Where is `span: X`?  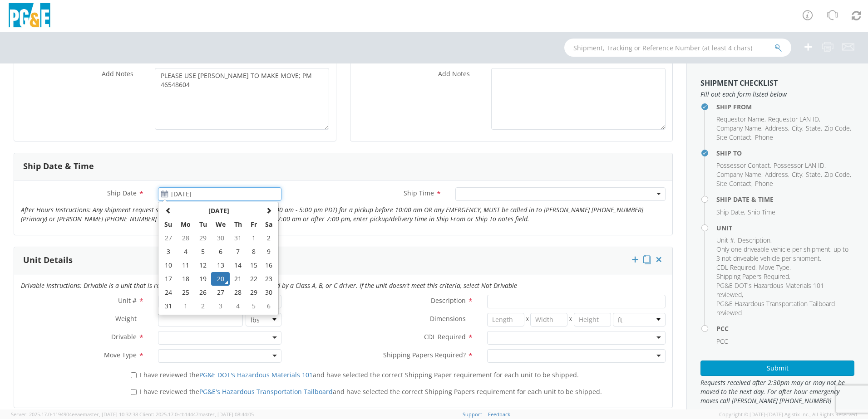 span: X is located at coordinates (528, 320).